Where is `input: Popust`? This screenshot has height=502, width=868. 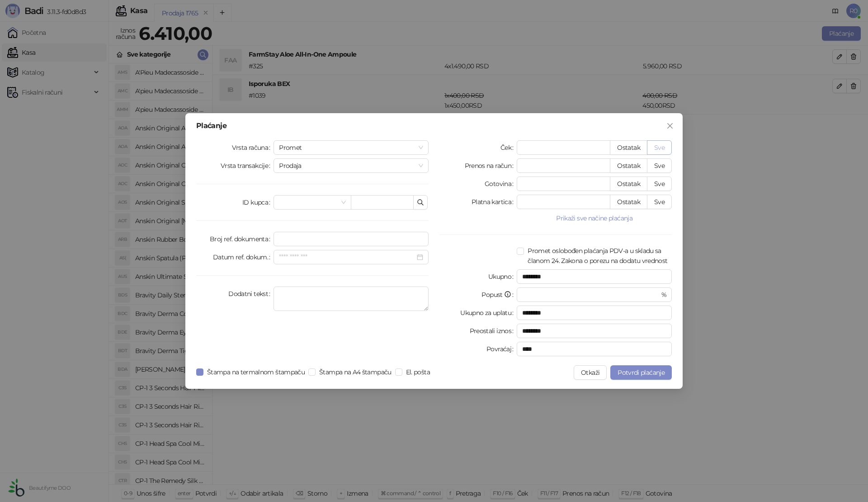 input: Popust is located at coordinates (590, 295).